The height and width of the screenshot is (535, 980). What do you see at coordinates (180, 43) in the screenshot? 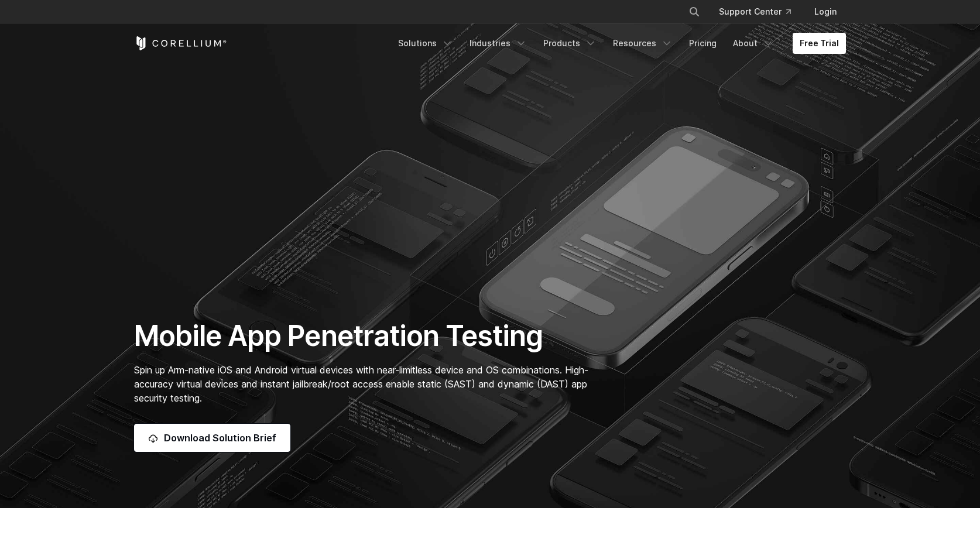
I see `a: Corellium Home` at bounding box center [180, 43].